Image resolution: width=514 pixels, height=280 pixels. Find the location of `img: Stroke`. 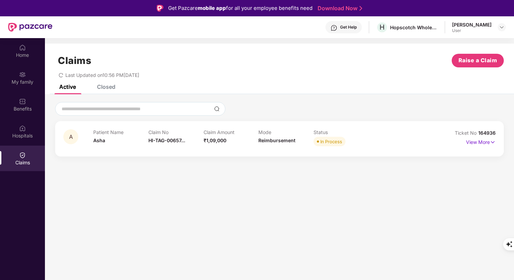

img: Stroke is located at coordinates (361, 8).